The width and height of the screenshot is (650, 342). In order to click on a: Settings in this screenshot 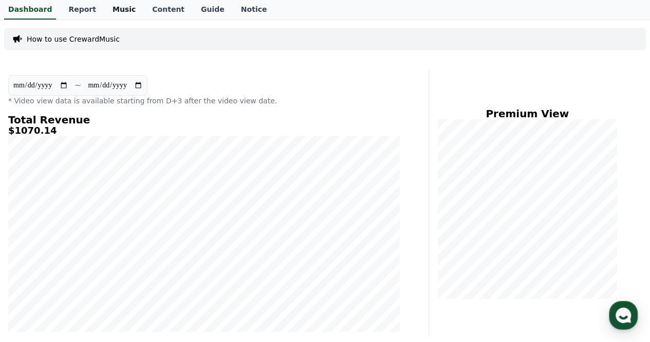, I will do `click(165, 269)`.